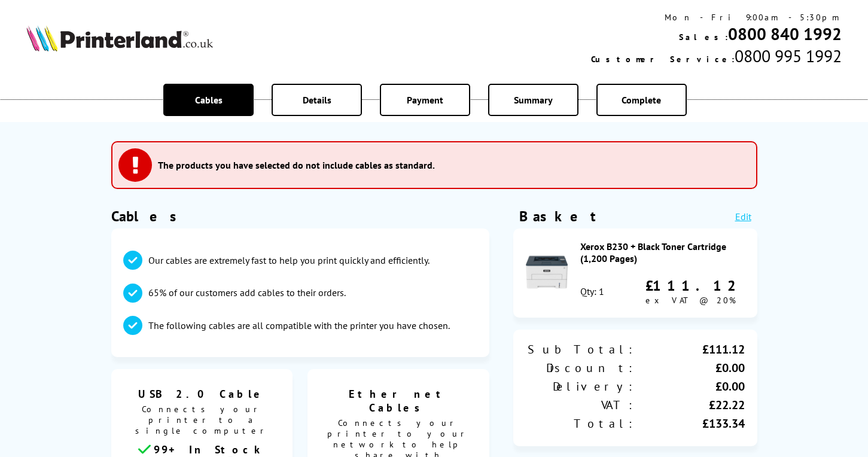  Describe the element at coordinates (704, 37) in the screenshot. I see `span: Sales:` at that location.